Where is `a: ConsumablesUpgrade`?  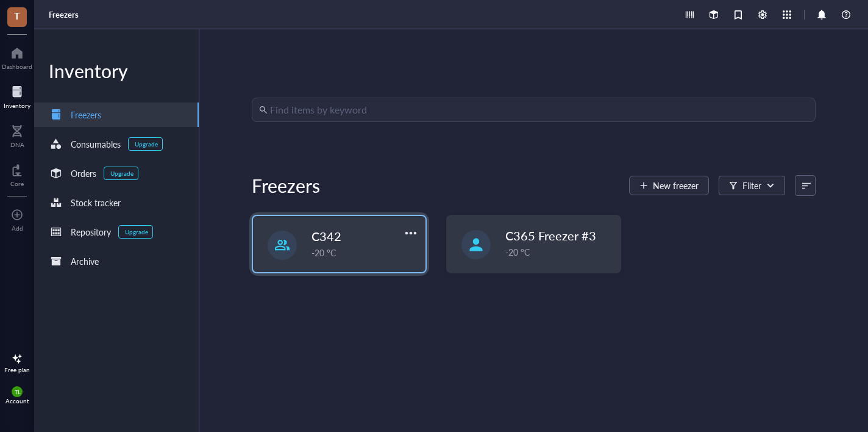
a: ConsumablesUpgrade is located at coordinates (117, 144).